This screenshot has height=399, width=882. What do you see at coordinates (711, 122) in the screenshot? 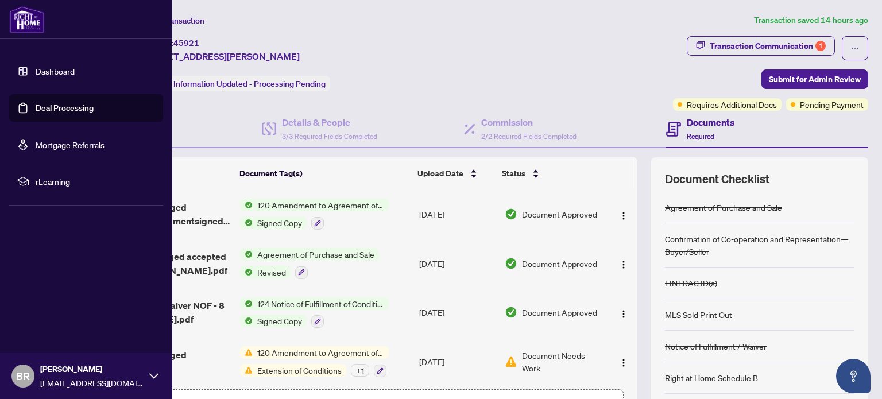
I see `h4: Documents` at bounding box center [711, 122].